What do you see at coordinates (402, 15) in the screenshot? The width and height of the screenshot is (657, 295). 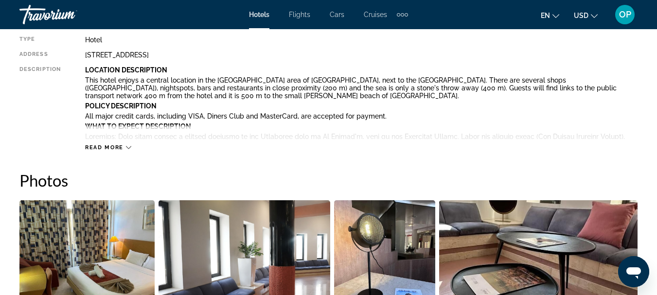 I see `button: Extra navigation items` at bounding box center [402, 15].